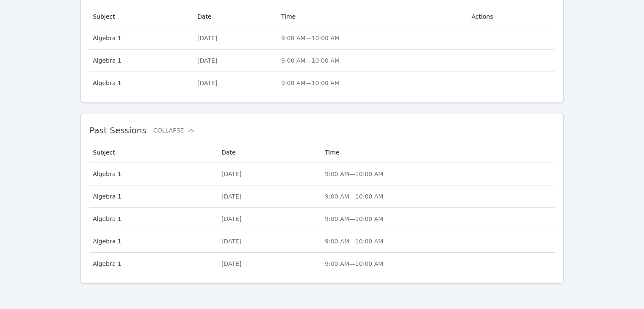 This screenshot has width=644, height=309. I want to click on button: Collapse, so click(174, 130).